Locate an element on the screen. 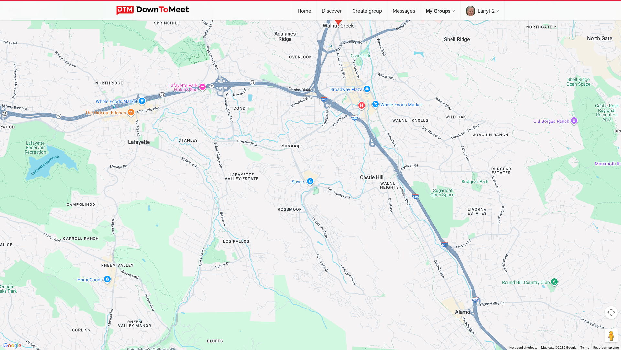 The image size is (621, 350). a: Create group is located at coordinates (367, 10).